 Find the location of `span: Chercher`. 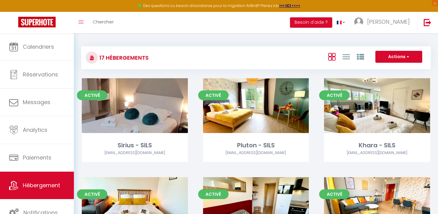

span: Chercher is located at coordinates (103, 22).